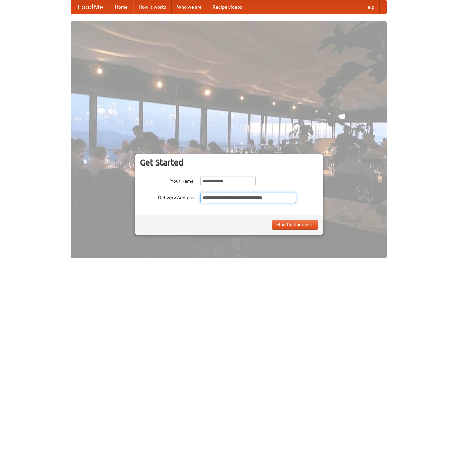 Image resolution: width=457 pixels, height=476 pixels. I want to click on button: Find Restaurants!, so click(295, 225).